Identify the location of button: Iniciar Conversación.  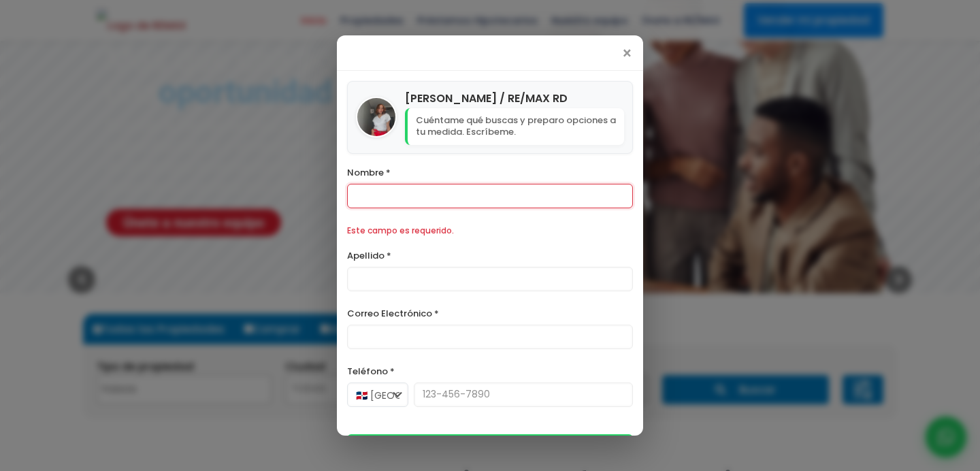
(490, 448).